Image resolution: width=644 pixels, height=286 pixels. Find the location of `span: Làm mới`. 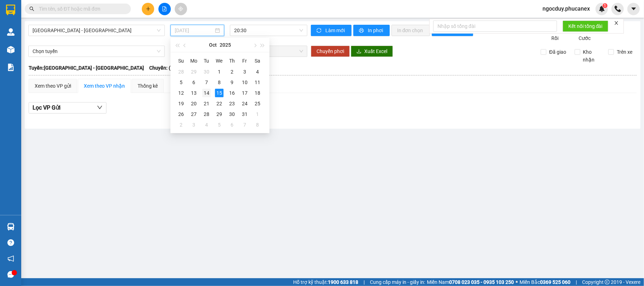

span: Làm mới is located at coordinates (336, 30).